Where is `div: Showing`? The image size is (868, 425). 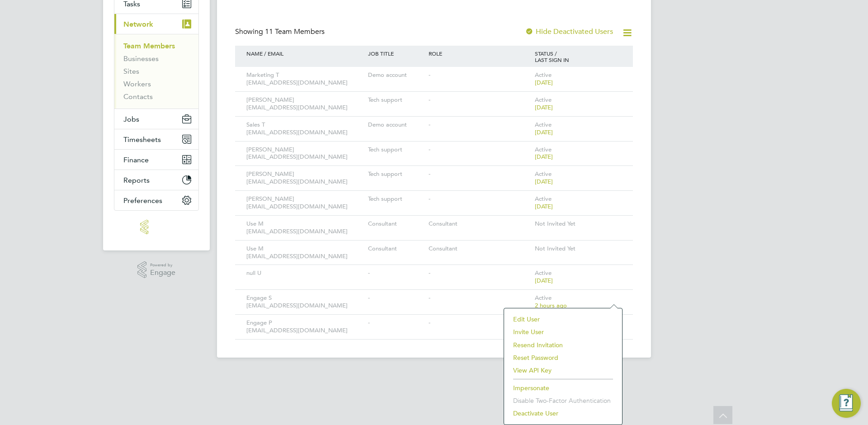
div: Showing is located at coordinates (281, 32).